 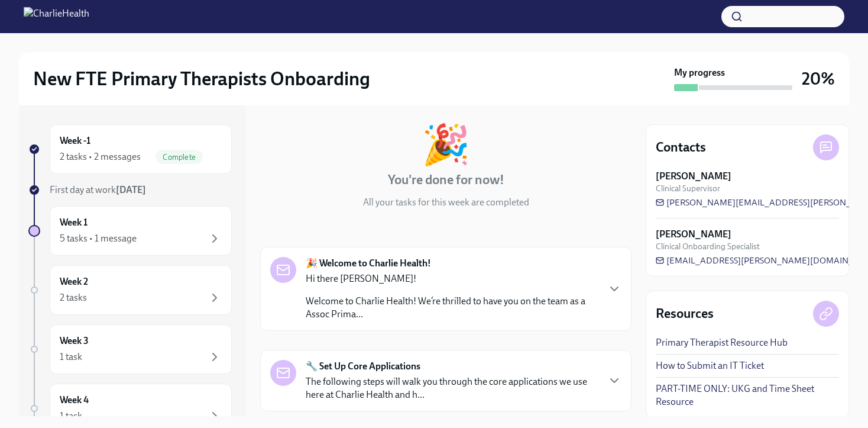 What do you see at coordinates (446, 202) in the screenshot?
I see `p: All your tasks for this week are completed` at bounding box center [446, 202].